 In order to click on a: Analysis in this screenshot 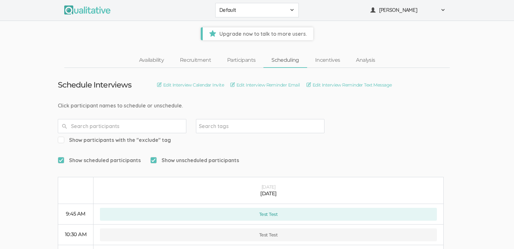, I will do `click(365, 60)`.